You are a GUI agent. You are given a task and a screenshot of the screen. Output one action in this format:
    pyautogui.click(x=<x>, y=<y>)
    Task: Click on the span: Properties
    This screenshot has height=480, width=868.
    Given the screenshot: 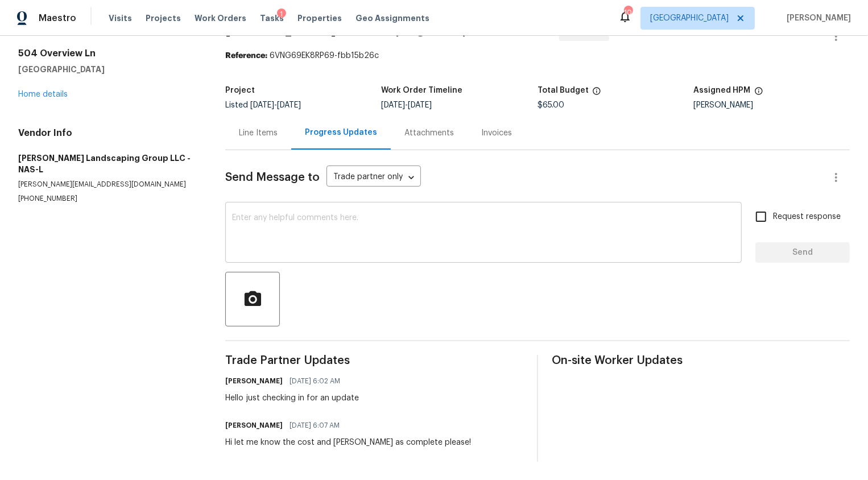 What is the action you would take?
    pyautogui.click(x=320, y=18)
    